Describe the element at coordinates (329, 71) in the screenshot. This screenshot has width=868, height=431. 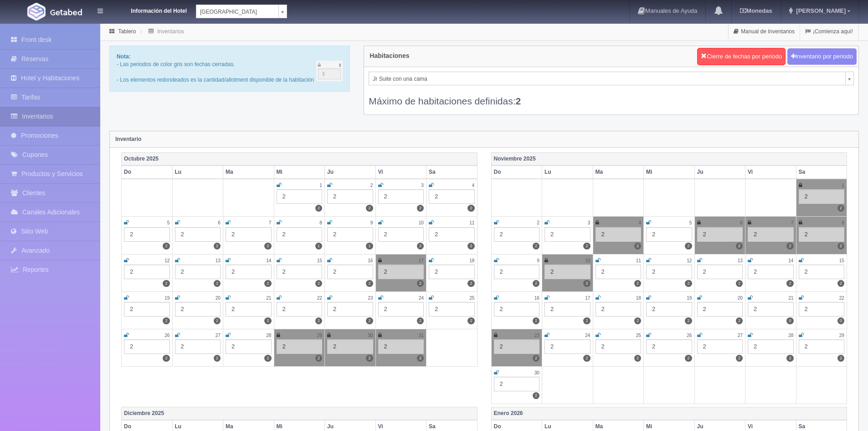
I see `img: cutoff.png` at that location.